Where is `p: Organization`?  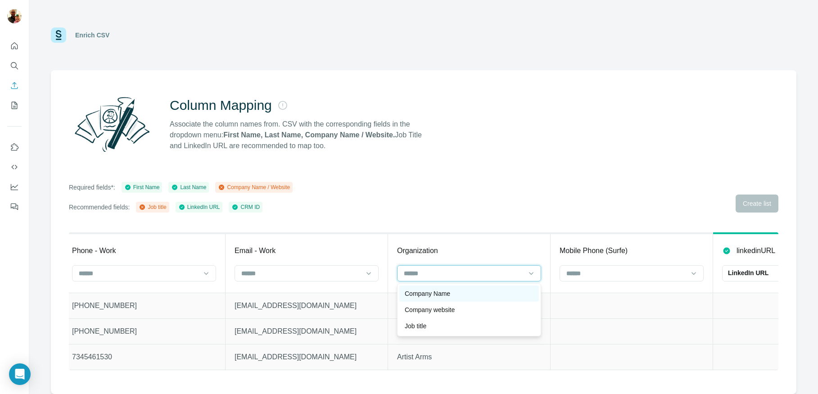 p: Organization is located at coordinates (417, 251).